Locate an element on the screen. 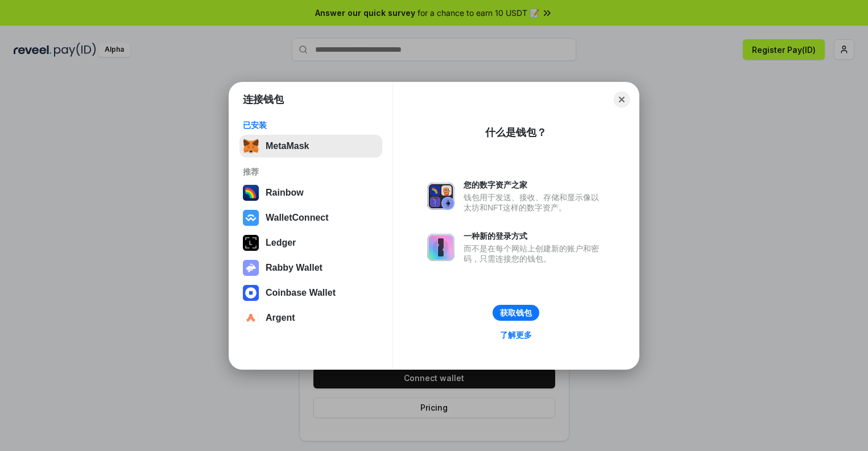 This screenshot has height=451, width=868. div: 了解更多 is located at coordinates (515, 335).